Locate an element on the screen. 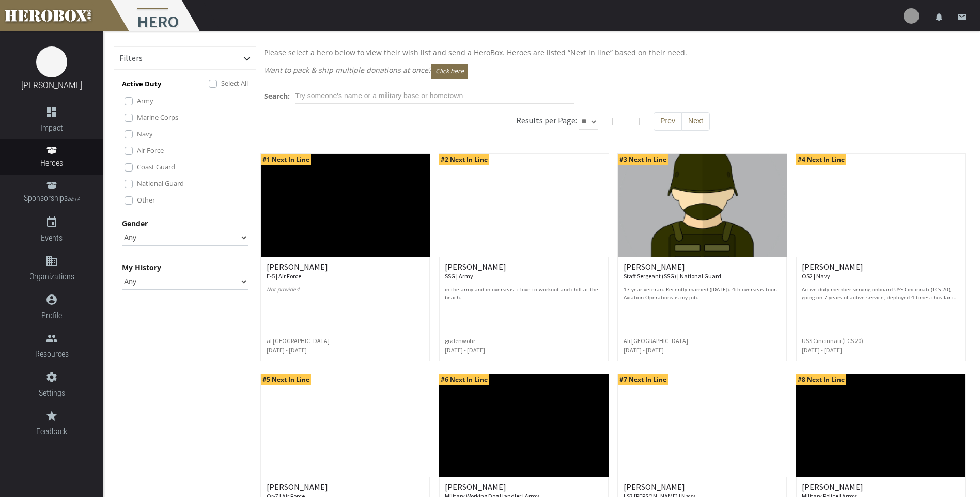 The image size is (980, 497). button: Click here is located at coordinates (449, 71).